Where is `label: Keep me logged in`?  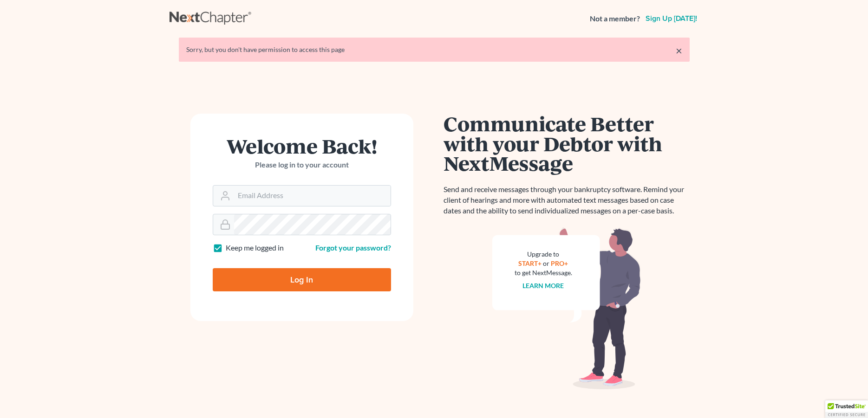 label: Keep me logged in is located at coordinates (255, 248).